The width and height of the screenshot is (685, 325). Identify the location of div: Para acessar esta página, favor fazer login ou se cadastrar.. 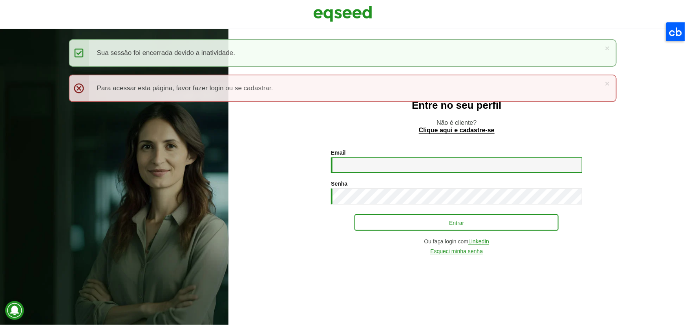
(343, 88).